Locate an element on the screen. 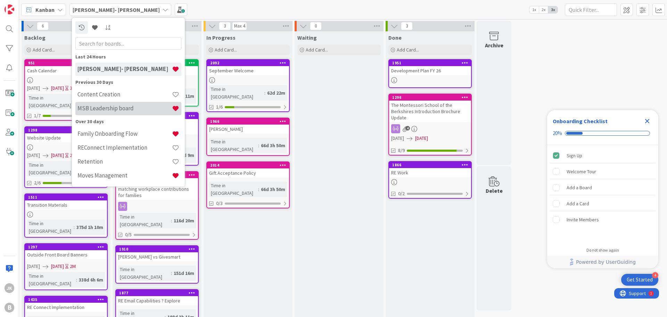  span: Kanban is located at coordinates (45, 10).